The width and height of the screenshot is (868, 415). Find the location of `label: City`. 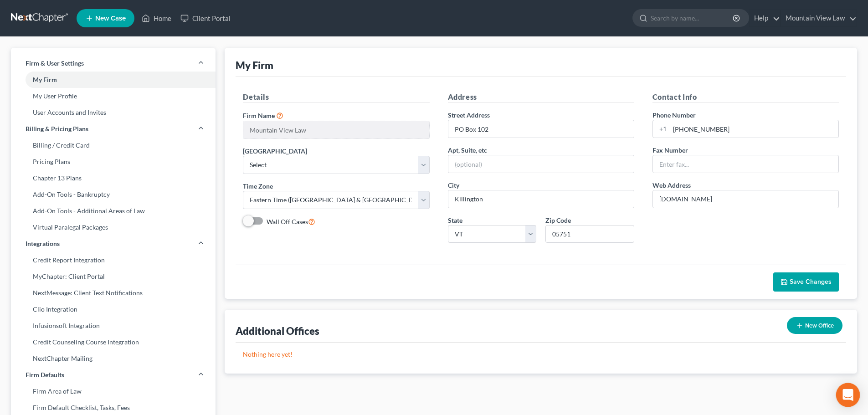

label: City is located at coordinates (453, 185).